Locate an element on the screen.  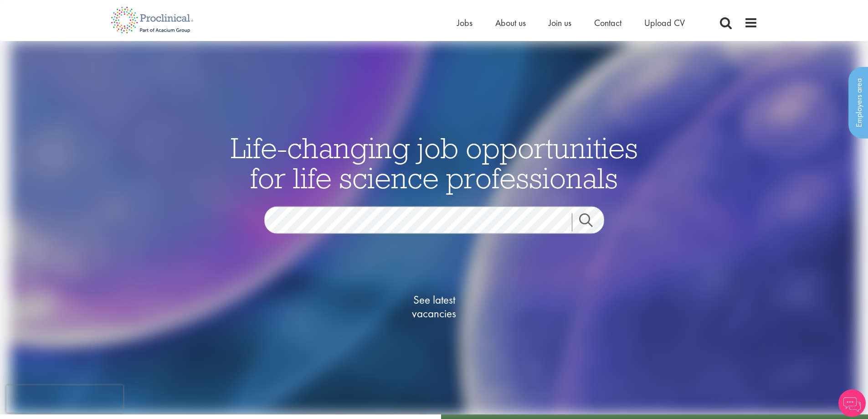
span: Life-changing job opportunities for life science professionals is located at coordinates (434, 163).